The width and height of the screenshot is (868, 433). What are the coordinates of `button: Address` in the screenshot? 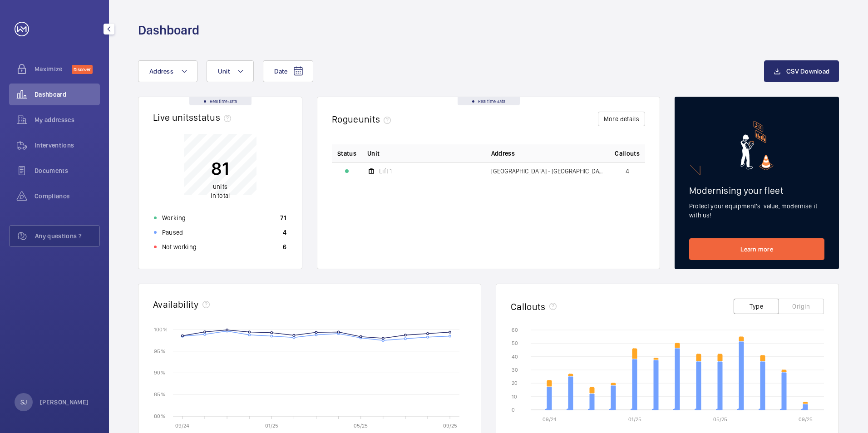 It's located at (167, 71).